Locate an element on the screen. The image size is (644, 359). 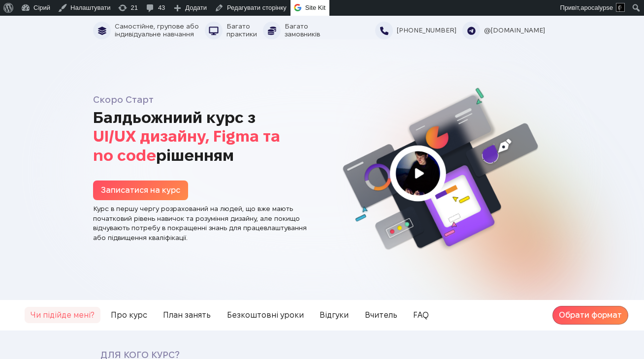
a: План занять is located at coordinates (186, 316).